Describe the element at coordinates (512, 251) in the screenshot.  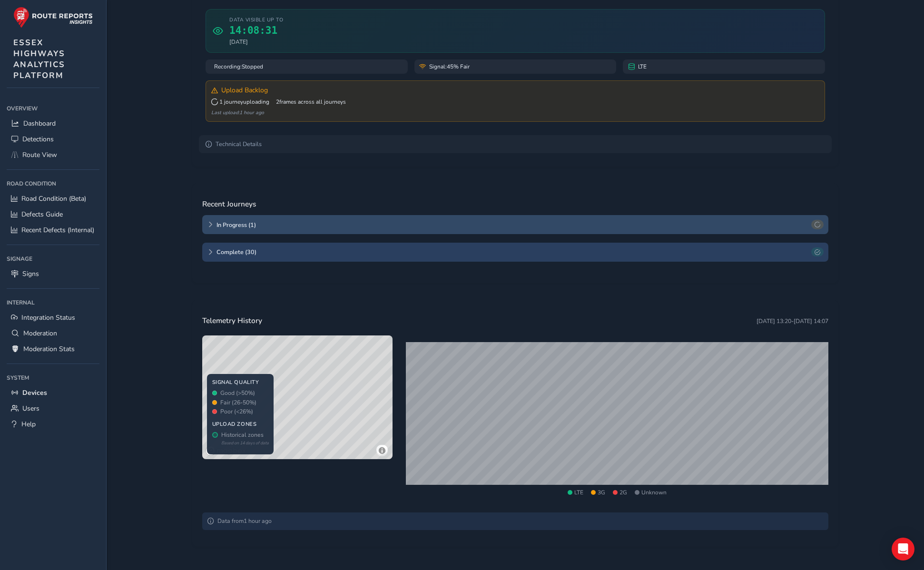
I see `span: Complete ( 30 )` at that location.